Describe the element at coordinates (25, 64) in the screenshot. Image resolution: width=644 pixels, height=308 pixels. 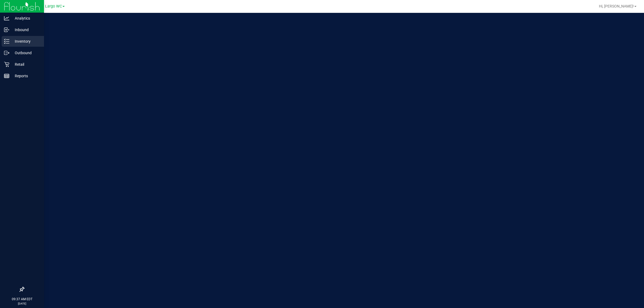
I see `p: Retail` at that location.